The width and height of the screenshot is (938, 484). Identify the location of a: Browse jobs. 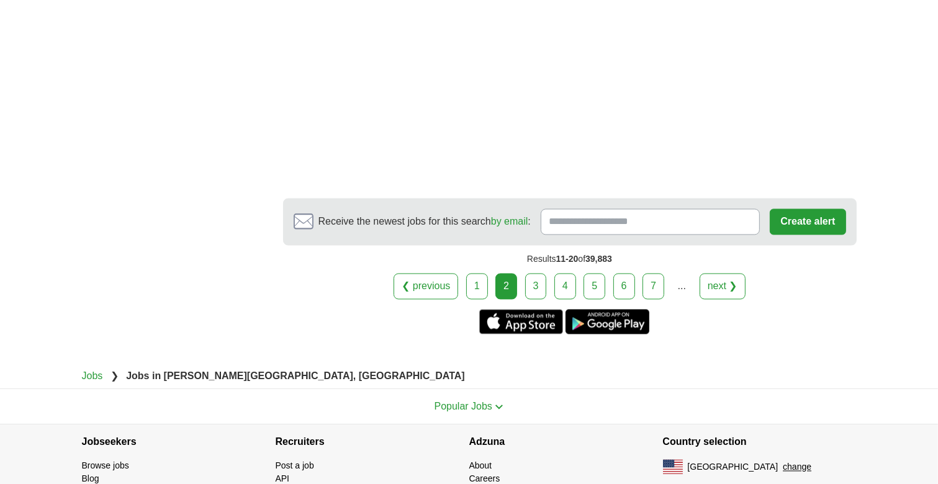
(106, 466).